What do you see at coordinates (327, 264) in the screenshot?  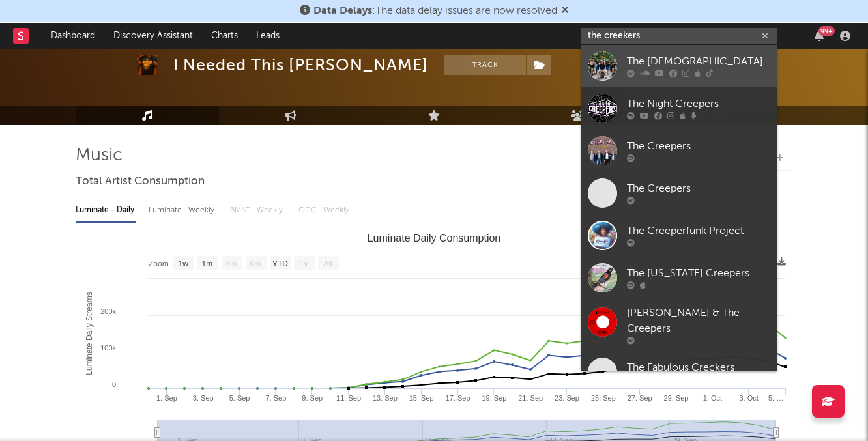 I see `text: All` at bounding box center [327, 264].